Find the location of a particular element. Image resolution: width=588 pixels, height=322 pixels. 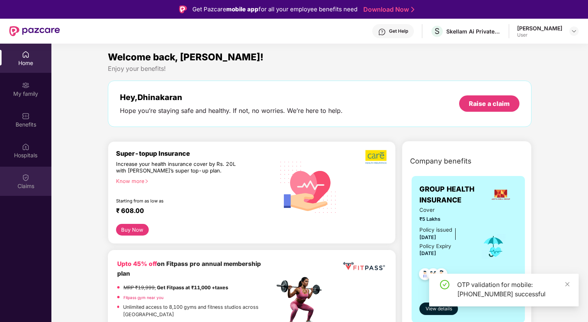

img: svg+xml;base64,PHN2ZyB4bWxucz0iaHR0cDovL3d3dy53My5vcmcvMjAwMC9zdmciIHhtbG5zOnhsaW5rPSJodHRwOi8vd3... is located at coordinates (308, 186).